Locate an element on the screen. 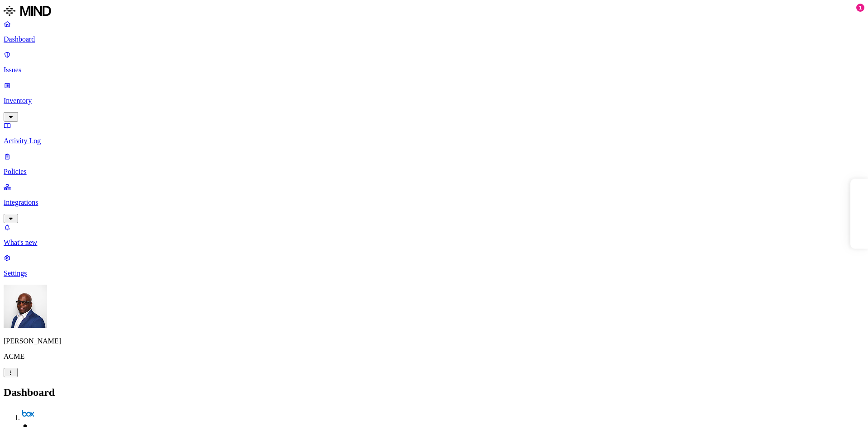 This screenshot has height=427, width=868. a: Inventory is located at coordinates (434, 101).